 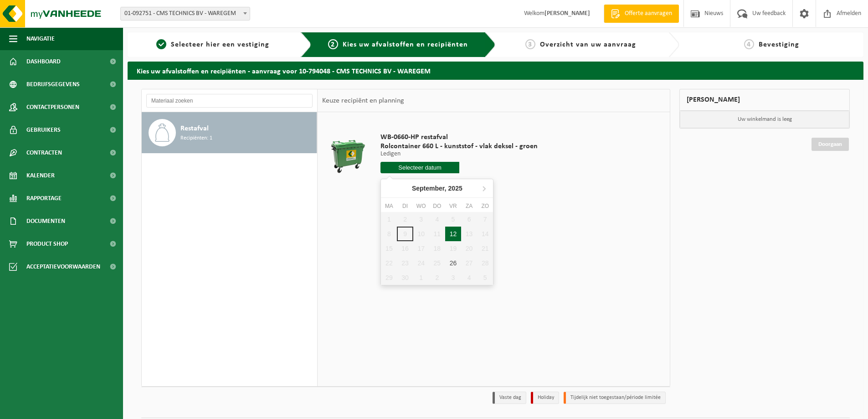 I want to click on div: Keuze recipiënt en planning, so click(x=363, y=101).